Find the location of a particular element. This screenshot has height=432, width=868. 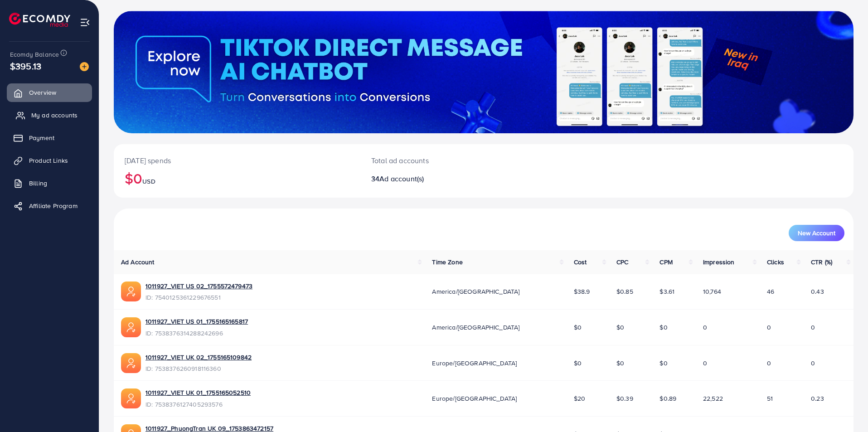

span: ID: 7538376314288242696 is located at coordinates (197, 333).